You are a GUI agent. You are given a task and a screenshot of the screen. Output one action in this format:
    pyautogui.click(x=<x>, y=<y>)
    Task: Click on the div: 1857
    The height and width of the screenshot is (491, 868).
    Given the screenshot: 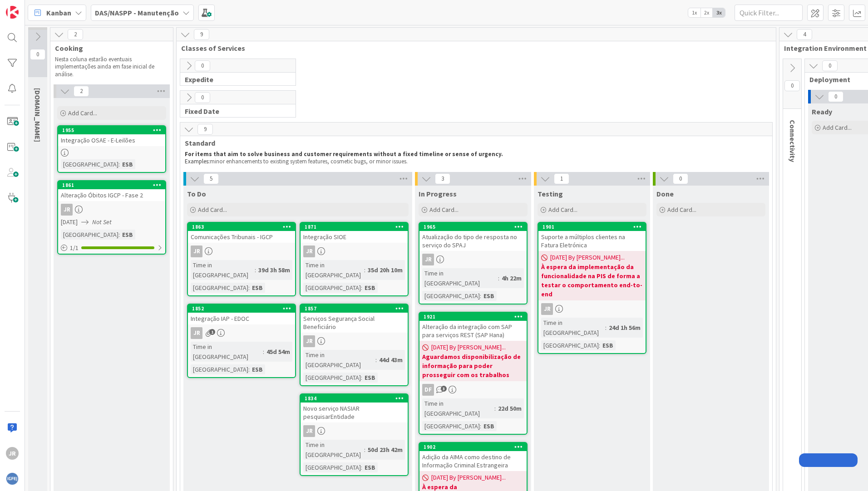 What is the action you would take?
    pyautogui.click(x=356, y=309)
    